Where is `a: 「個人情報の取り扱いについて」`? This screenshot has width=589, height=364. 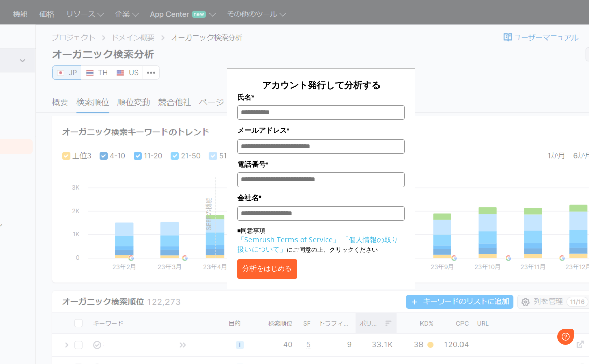 a: 「個人情報の取り扱いについて」 is located at coordinates (317, 244).